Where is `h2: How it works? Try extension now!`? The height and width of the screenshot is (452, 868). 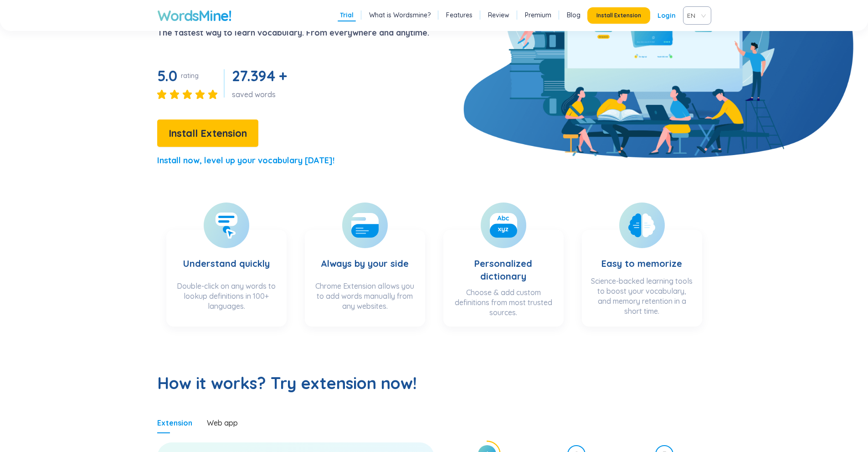
h2: How it works? Try extension now! is located at coordinates (434, 383).